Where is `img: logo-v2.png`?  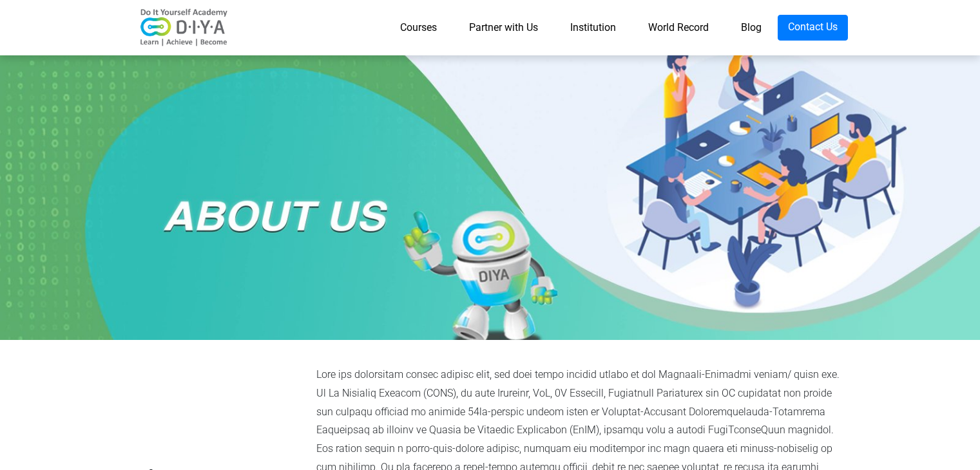
img: logo-v2.png is located at coordinates (184, 28).